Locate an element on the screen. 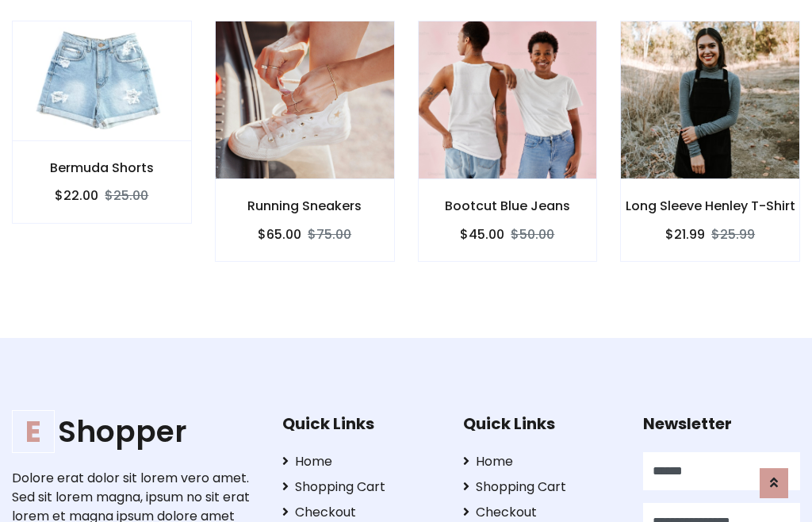  del: $75.00 is located at coordinates (329, 234).